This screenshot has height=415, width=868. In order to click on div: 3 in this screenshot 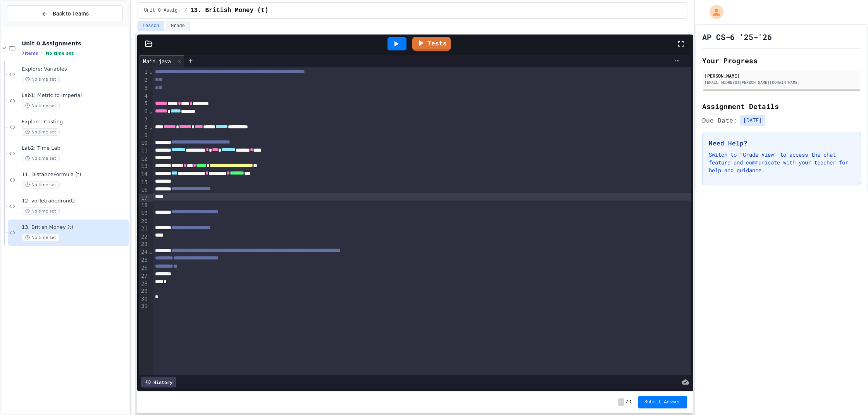, I will do `click(144, 88)`.